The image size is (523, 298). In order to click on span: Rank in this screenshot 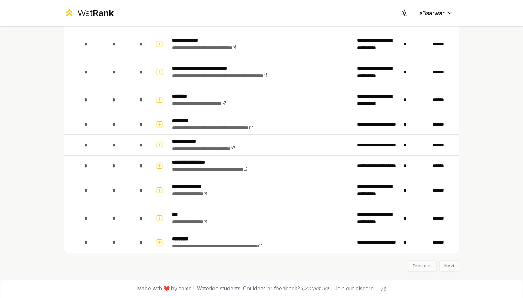, I will do `click(103, 13)`.